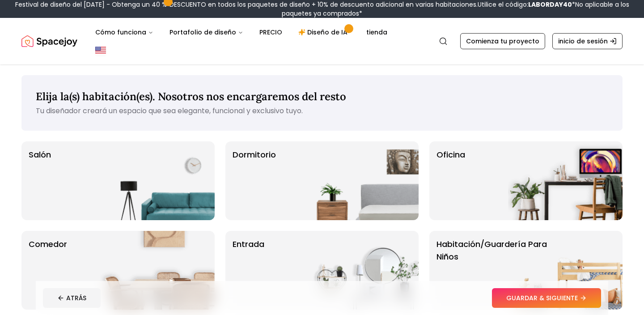 The image size is (644, 315). What do you see at coordinates (451, 181) in the screenshot?
I see `p: oficina` at bounding box center [451, 181].